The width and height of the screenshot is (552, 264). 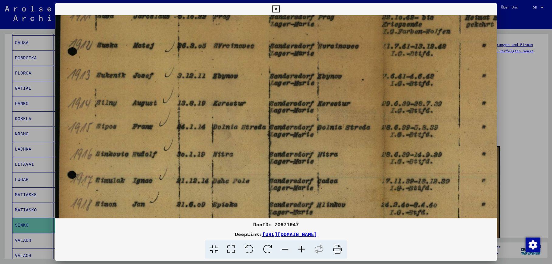 I want to click on img: Zustimmung ändern, so click(x=533, y=245).